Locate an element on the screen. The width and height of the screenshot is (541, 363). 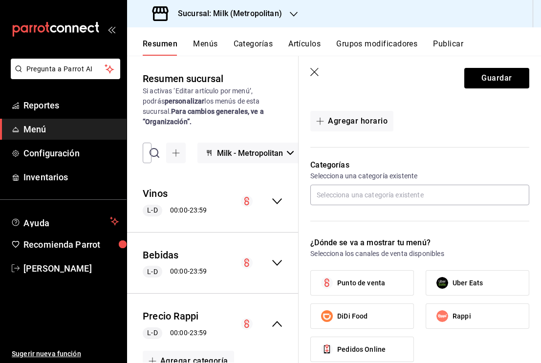
input: Buscar menú is located at coordinates (166, 153).